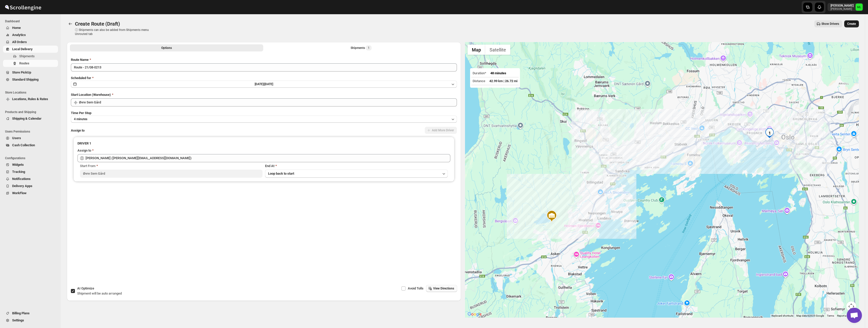 This screenshot has height=328, width=868. I want to click on button: Create, so click(851, 24).